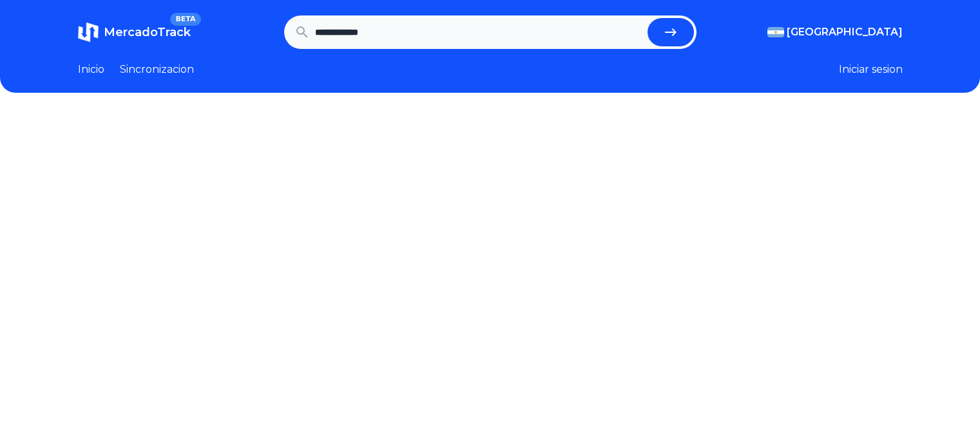 This screenshot has height=438, width=980. I want to click on img: Argentina, so click(776, 32).